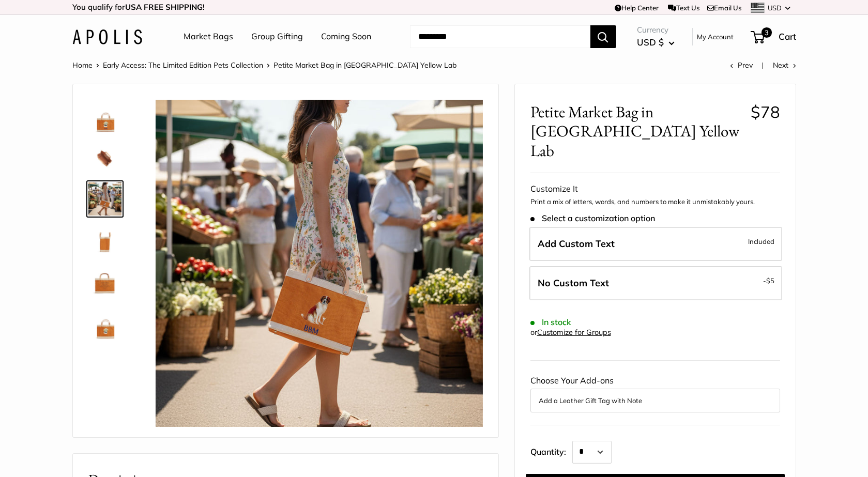 The height and width of the screenshot is (477, 868). What do you see at coordinates (183, 65) in the screenshot?
I see `a: Early Access: The Limited Edition Pets Collection` at bounding box center [183, 65].